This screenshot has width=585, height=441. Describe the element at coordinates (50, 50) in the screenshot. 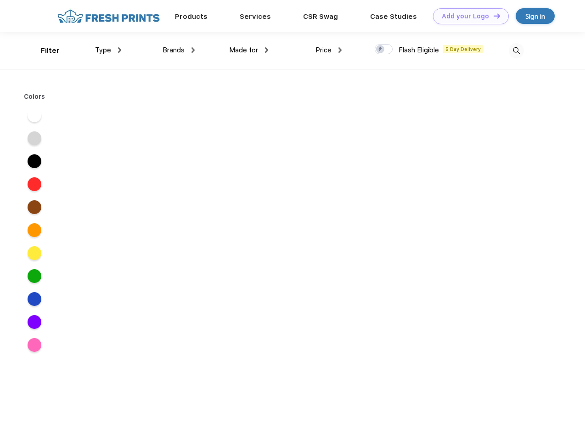

I see `div: Filter` at that location.